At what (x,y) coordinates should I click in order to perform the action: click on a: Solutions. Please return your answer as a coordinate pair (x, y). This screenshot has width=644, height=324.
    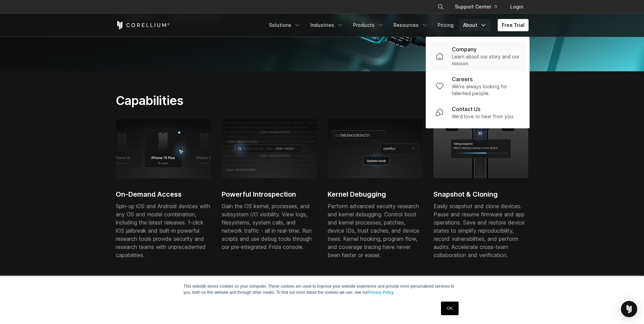
    Looking at the image, I should click on (285, 25).